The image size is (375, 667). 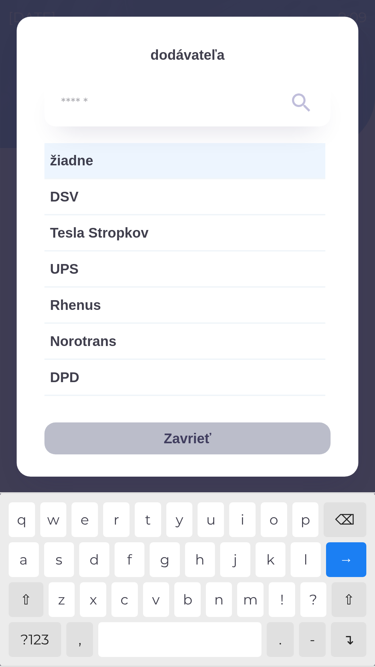 I want to click on span: DSV, so click(x=185, y=197).